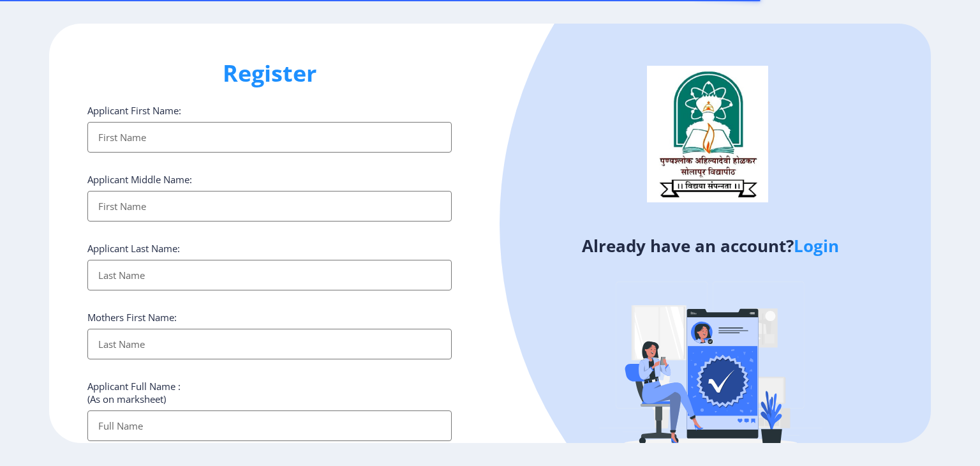 The image size is (980, 466). I want to click on h1: Register, so click(269, 73).